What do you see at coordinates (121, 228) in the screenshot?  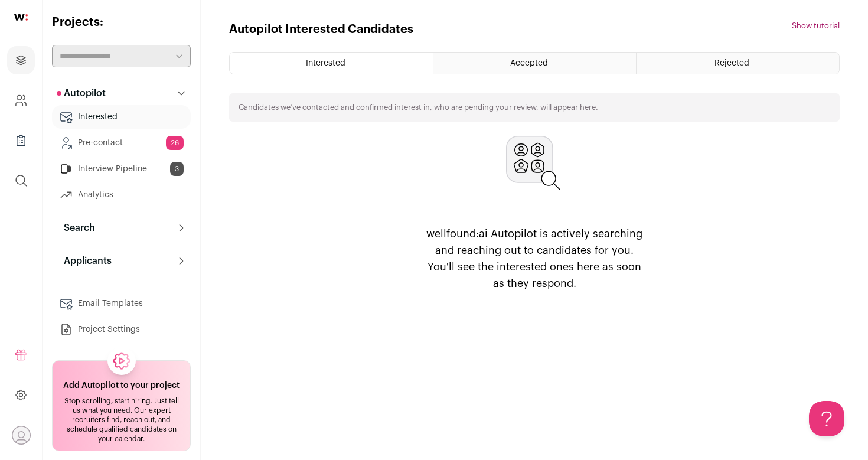 I see `button: Search` at bounding box center [121, 228].